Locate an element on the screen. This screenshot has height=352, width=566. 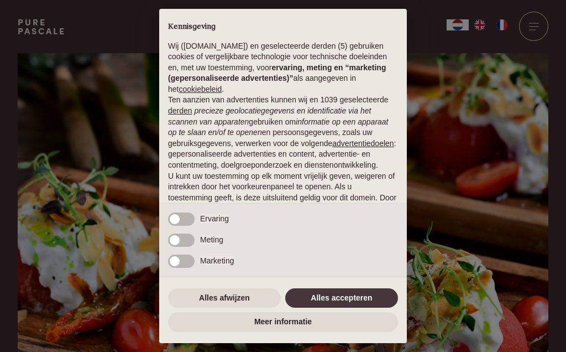
button: Alles afwijzen is located at coordinates (224, 298).